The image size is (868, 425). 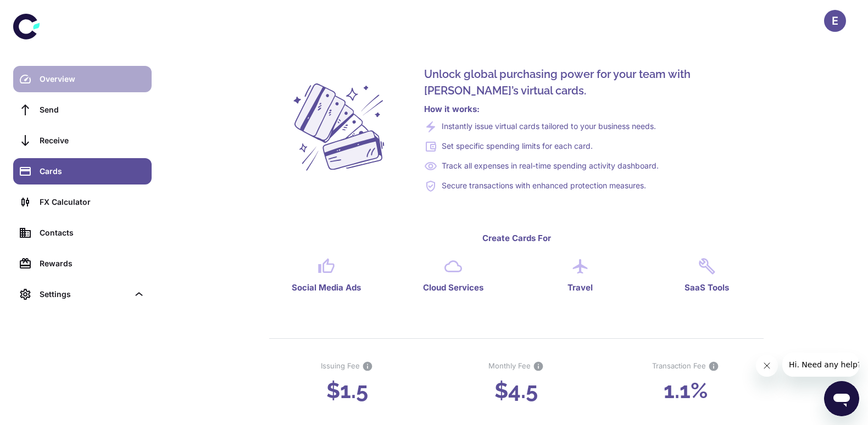 What do you see at coordinates (83, 263) in the screenshot?
I see `a: Rewards` at bounding box center [83, 263].